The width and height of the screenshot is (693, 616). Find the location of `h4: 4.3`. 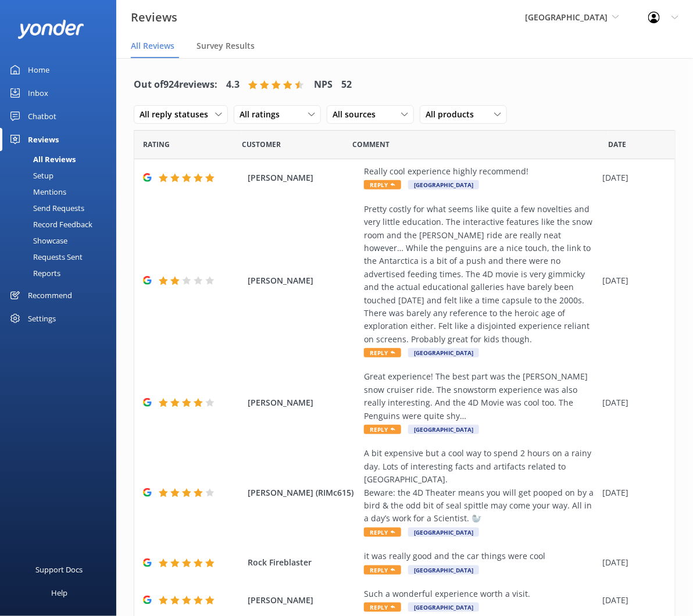

h4: 4.3 is located at coordinates (233, 85).